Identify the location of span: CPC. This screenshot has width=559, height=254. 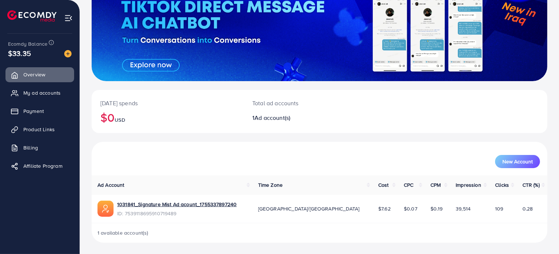
(409, 185).